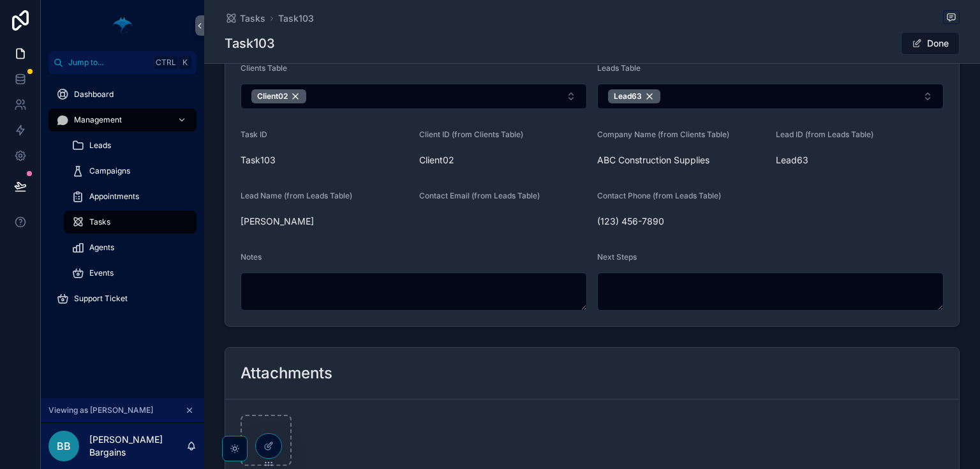 The image size is (980, 469). What do you see at coordinates (123, 200) in the screenshot?
I see `div: scrollable content` at bounding box center [123, 200].